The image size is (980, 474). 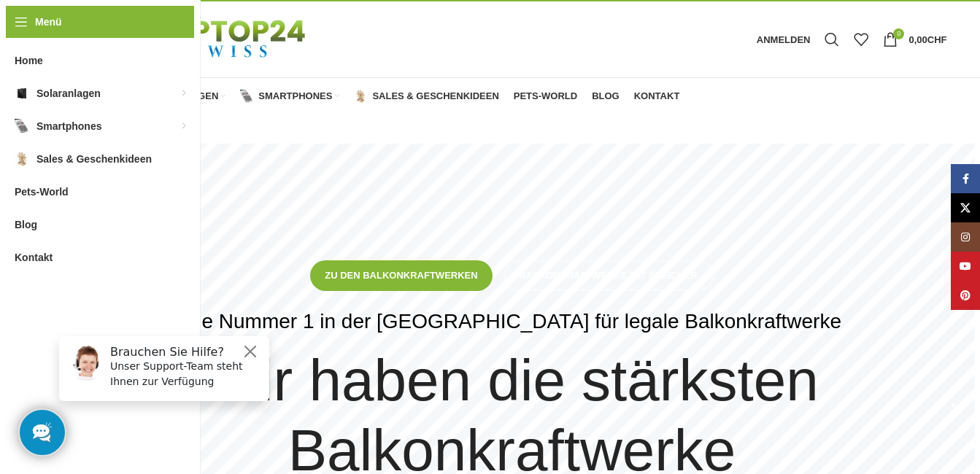 What do you see at coordinates (831, 39) in the screenshot?
I see `div: Suche` at bounding box center [831, 39].